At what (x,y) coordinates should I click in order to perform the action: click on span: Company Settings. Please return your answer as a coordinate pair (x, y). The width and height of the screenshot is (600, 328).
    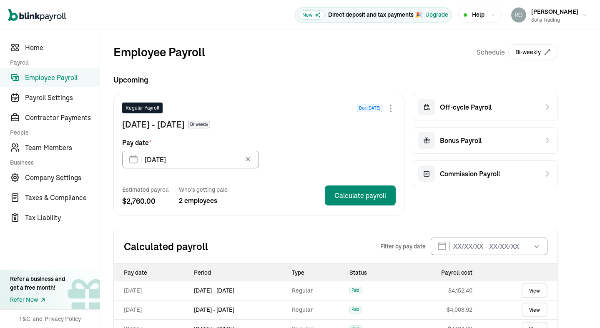
    Looking at the image, I should click on (62, 178).